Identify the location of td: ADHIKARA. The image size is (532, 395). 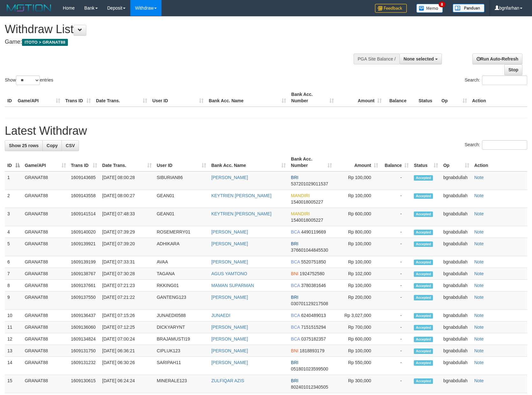
(181, 247).